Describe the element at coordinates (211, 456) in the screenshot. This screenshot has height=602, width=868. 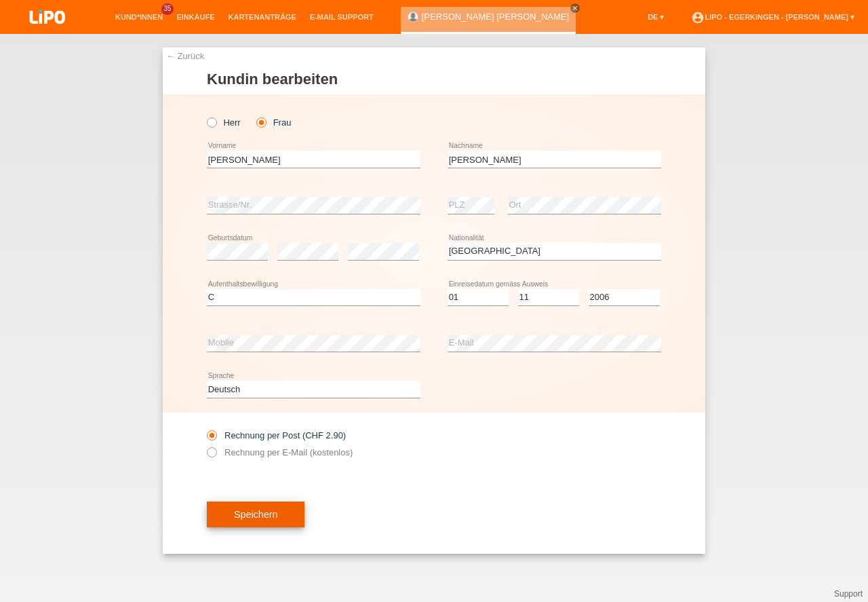
I see `input: Rechnung per E-Mail (kostenlos)` at that location.